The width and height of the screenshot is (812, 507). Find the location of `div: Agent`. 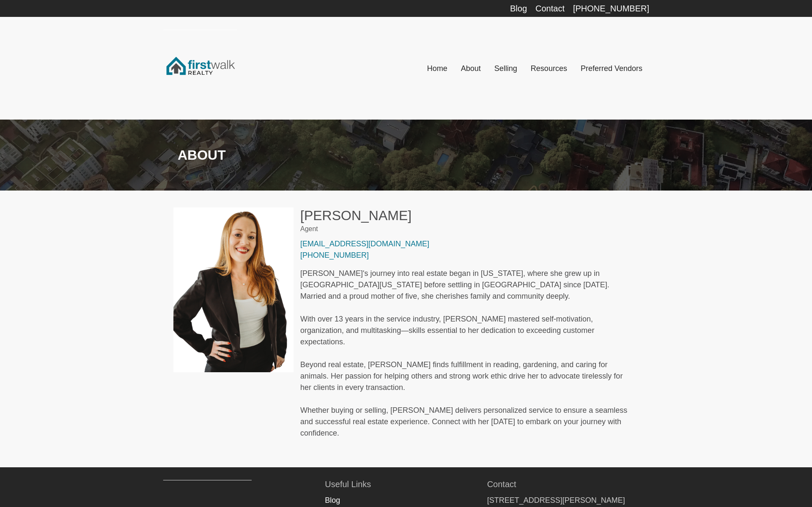

div: Agent is located at coordinates (466, 229).